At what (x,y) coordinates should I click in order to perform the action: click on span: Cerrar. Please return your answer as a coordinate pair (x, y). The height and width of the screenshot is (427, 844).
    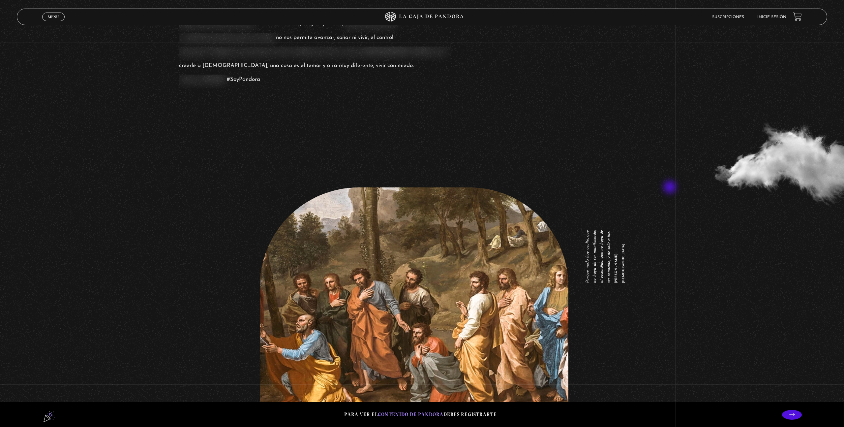
    Looking at the image, I should click on (53, 23).